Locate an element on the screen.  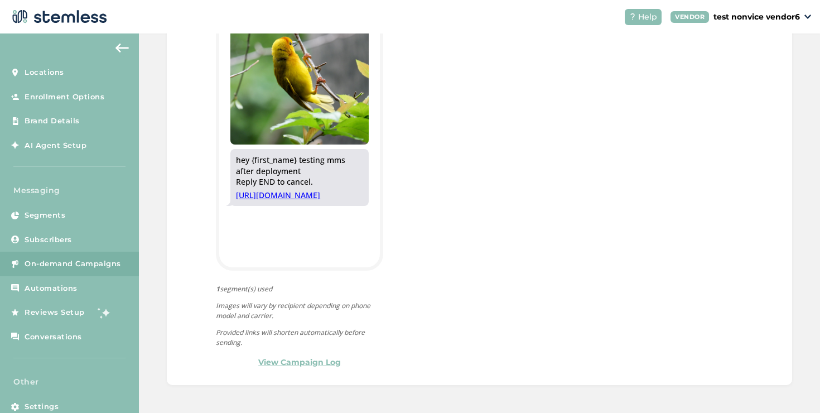
span: AI Agent Setup is located at coordinates (55, 146).